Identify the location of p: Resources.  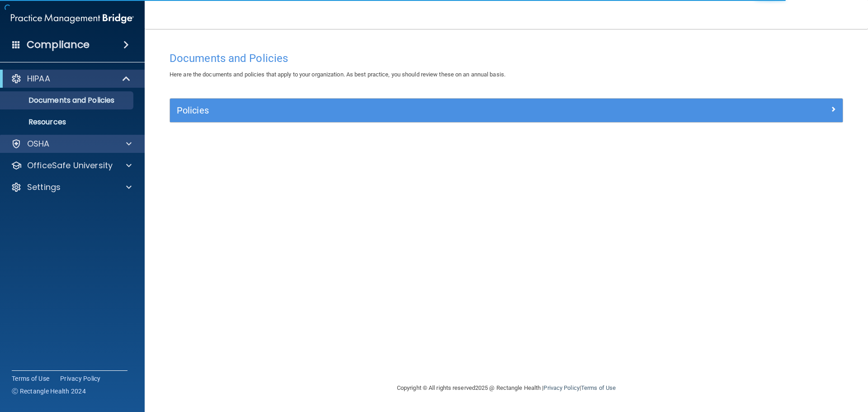
(67, 122).